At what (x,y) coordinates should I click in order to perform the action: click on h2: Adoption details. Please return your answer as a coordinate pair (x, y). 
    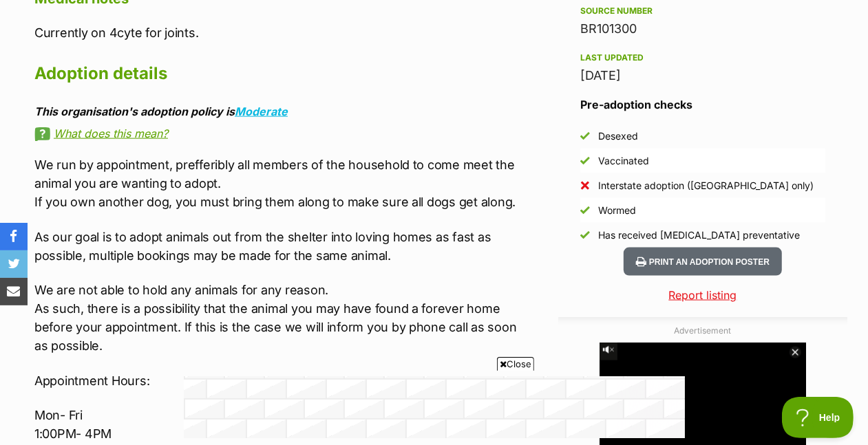
    Looking at the image, I should click on (275, 74).